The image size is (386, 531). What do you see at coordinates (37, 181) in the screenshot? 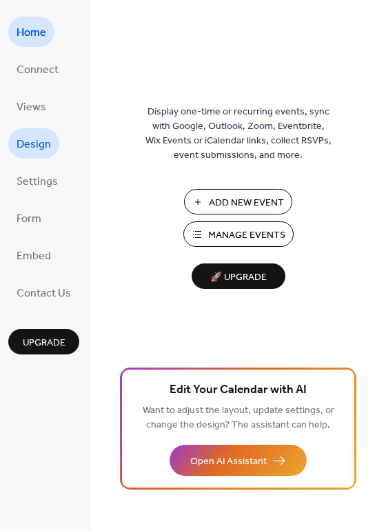
I see `a: Settings` at bounding box center [37, 181].